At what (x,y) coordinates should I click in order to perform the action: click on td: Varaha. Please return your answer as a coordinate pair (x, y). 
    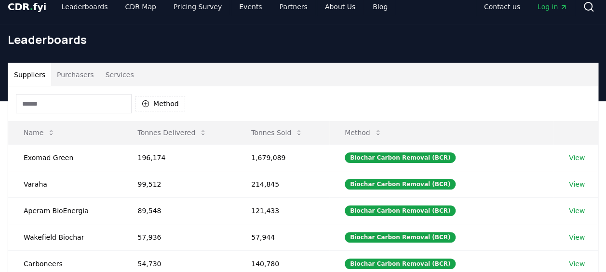
    Looking at the image, I should click on (65, 184).